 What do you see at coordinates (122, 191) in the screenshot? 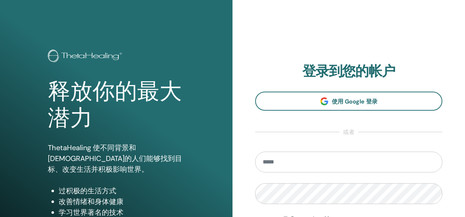
I see `li: 过积极的生活方式` at bounding box center [122, 191].